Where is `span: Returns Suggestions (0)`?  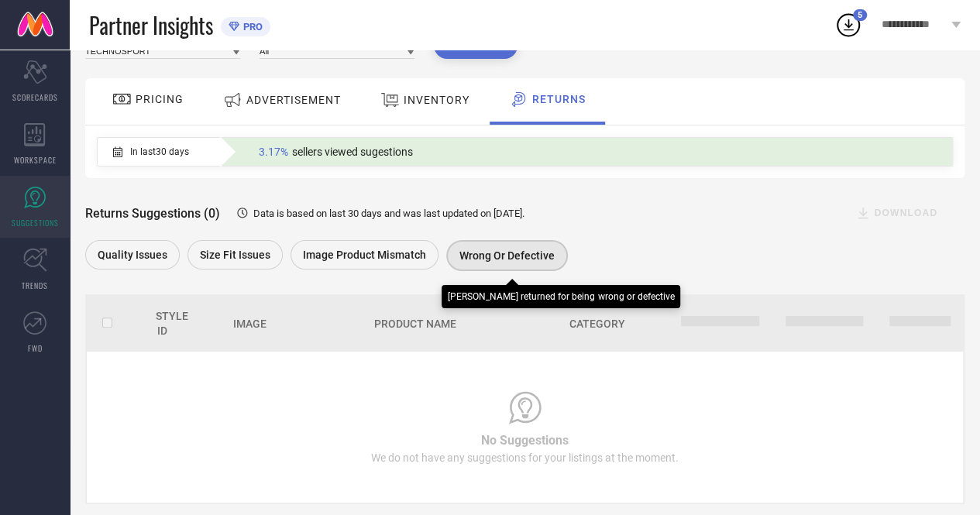 span: Returns Suggestions (0) is located at coordinates (153, 213).